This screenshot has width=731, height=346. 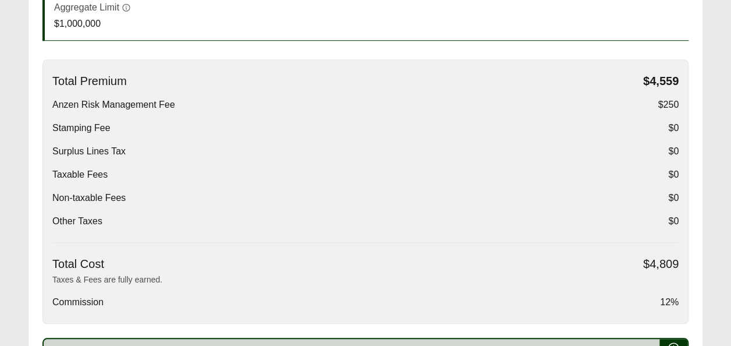 I want to click on p: Taxes & Fees are fully earned., so click(x=365, y=279).